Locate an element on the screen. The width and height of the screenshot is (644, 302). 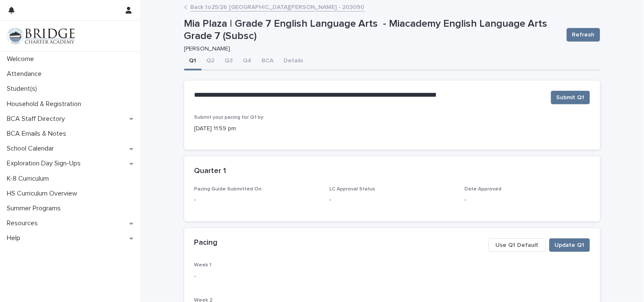
span: Submit your pacing for Q1 by: is located at coordinates (230, 118).